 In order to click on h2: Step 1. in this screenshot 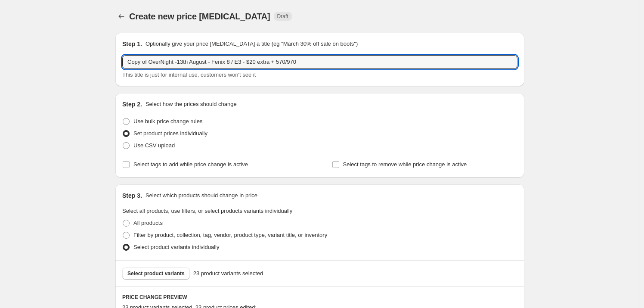, I will do `click(132, 44)`.